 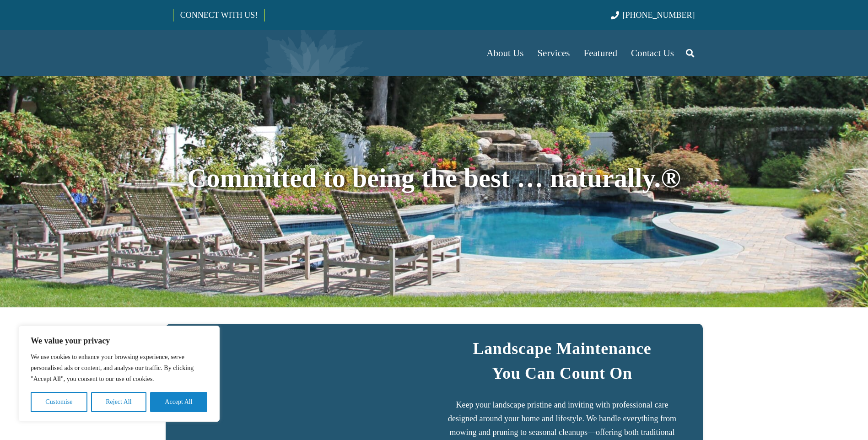 What do you see at coordinates (119, 402) in the screenshot?
I see `button: Reject All` at bounding box center [119, 402].